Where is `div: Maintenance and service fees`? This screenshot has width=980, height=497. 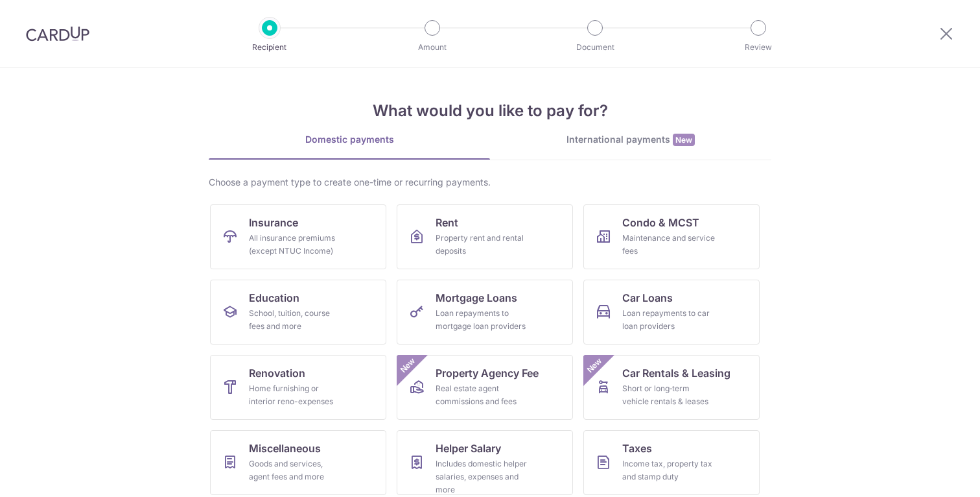 div: Maintenance and service fees is located at coordinates (669, 245).